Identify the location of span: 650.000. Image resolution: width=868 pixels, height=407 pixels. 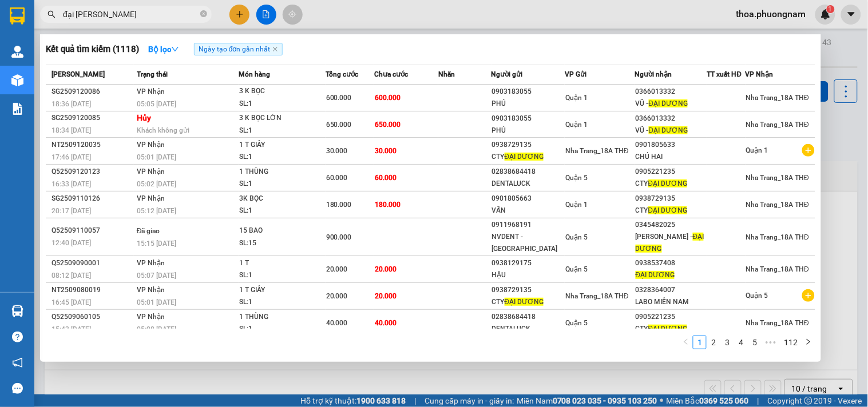
(338, 124).